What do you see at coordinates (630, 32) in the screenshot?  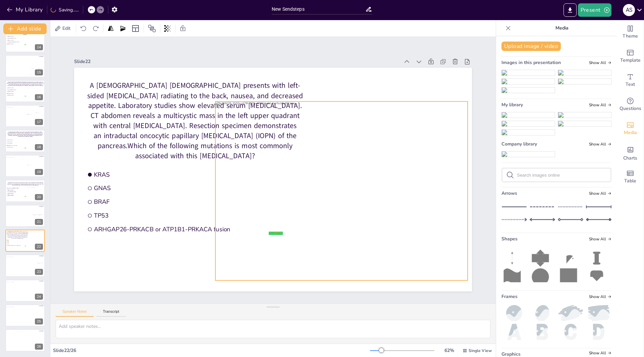 I see `div: Change the overall theme` at bounding box center [630, 32].